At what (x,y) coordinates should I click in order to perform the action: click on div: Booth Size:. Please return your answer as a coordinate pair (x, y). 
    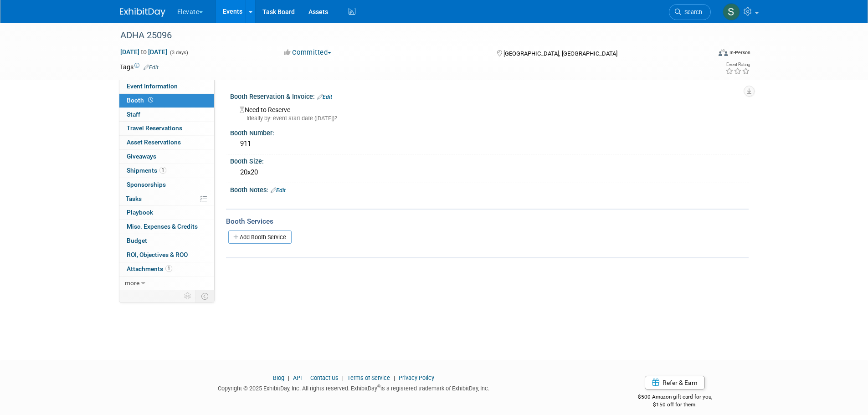
    Looking at the image, I should click on (489, 160).